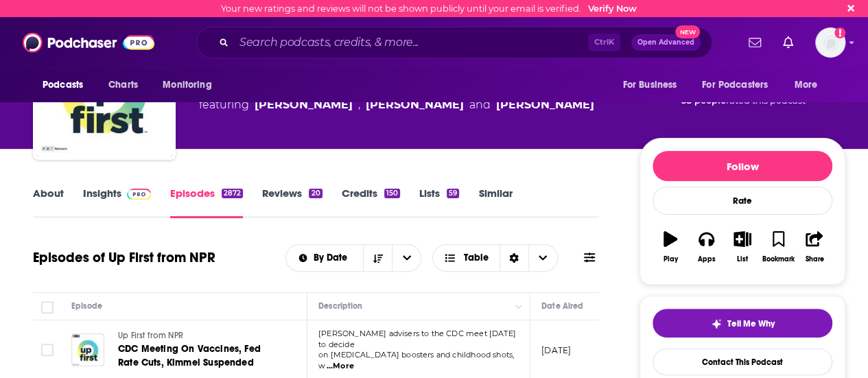  Describe the element at coordinates (200, 336) in the screenshot. I see `a: Up First from NPR` at that location.